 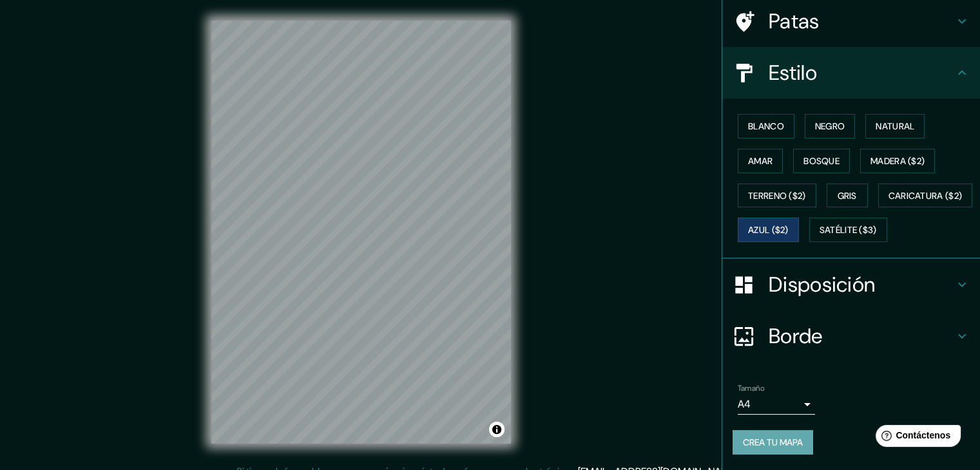 What do you see at coordinates (895, 126) in the screenshot?
I see `font: Natural` at bounding box center [895, 126].